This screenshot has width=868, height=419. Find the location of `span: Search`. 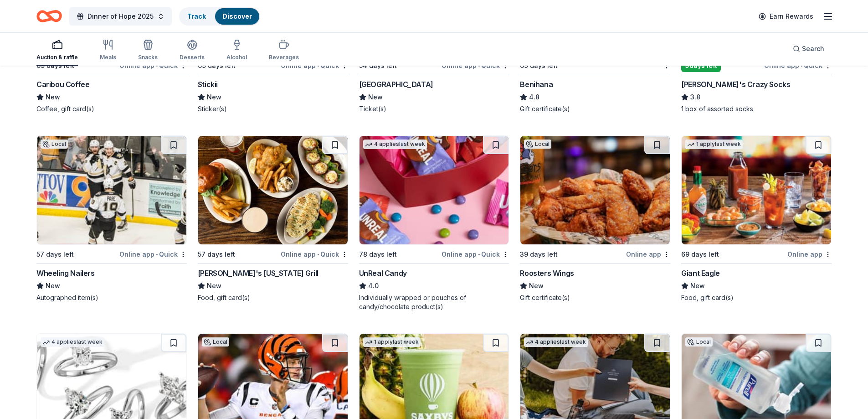

span: Search is located at coordinates (813, 49).